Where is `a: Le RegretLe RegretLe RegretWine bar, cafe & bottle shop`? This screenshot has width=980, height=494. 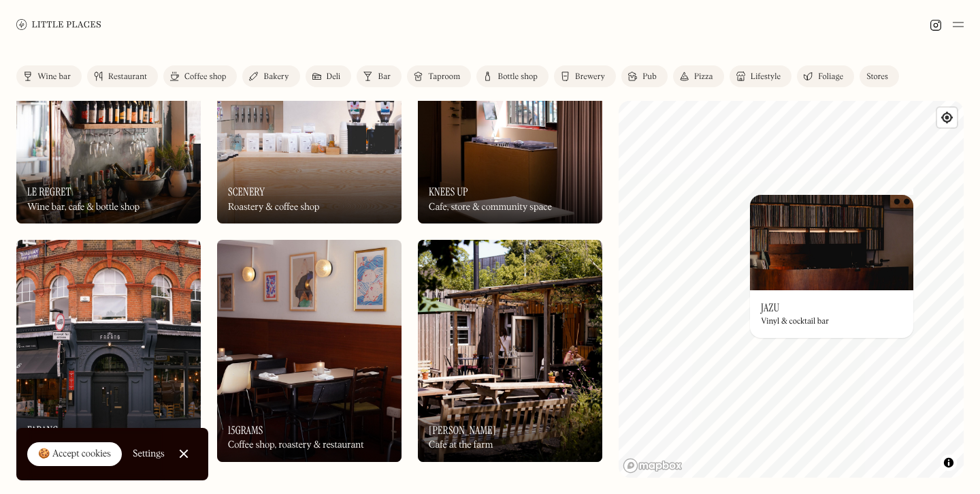
a: Le RegretLe RegretLe RegretWine bar, cafe & bottle shop is located at coordinates (108, 112).